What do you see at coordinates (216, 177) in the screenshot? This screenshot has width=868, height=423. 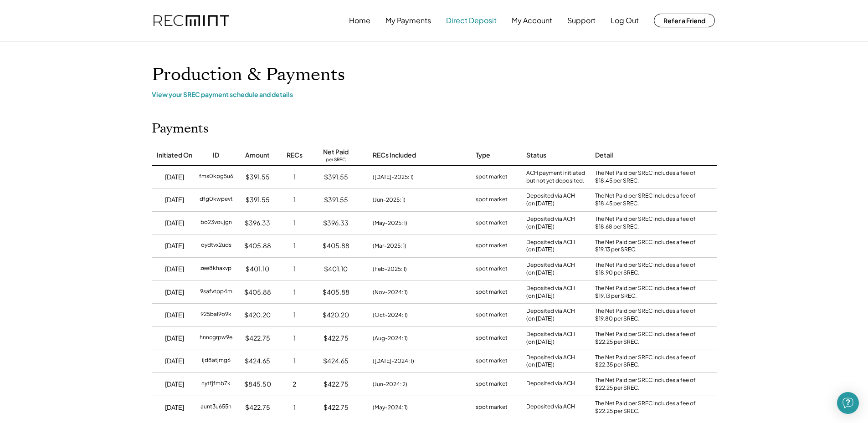 I see `div: fms0kpg5u6` at bounding box center [216, 177].